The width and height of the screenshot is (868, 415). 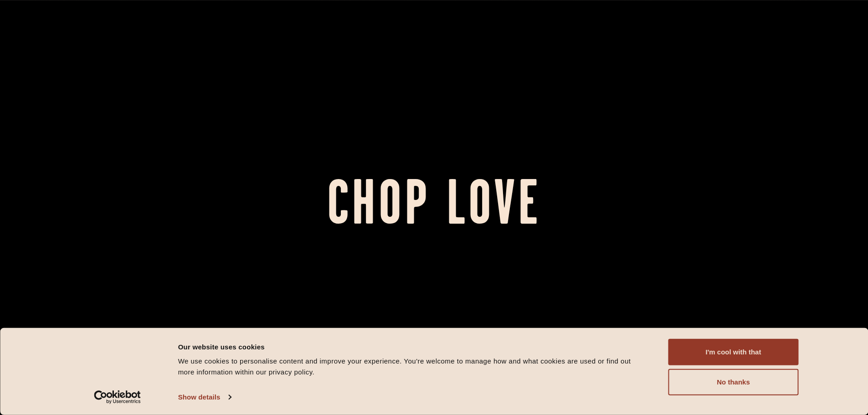 I want to click on a: Show details, so click(x=205, y=398).